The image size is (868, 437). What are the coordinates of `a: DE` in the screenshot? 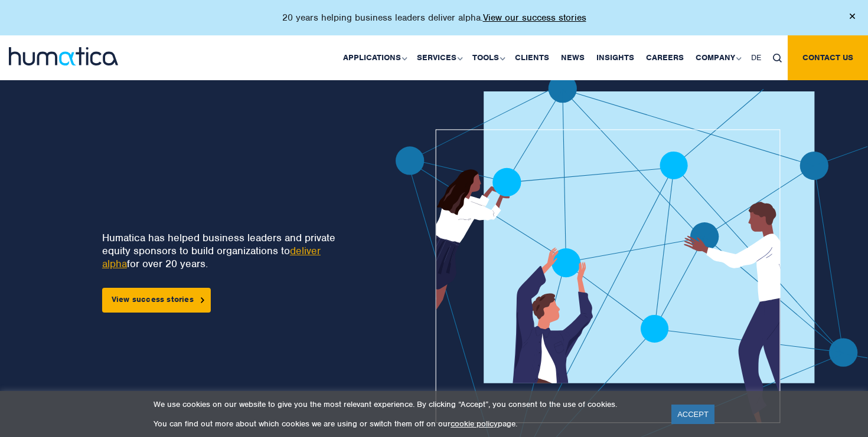 It's located at (755, 57).